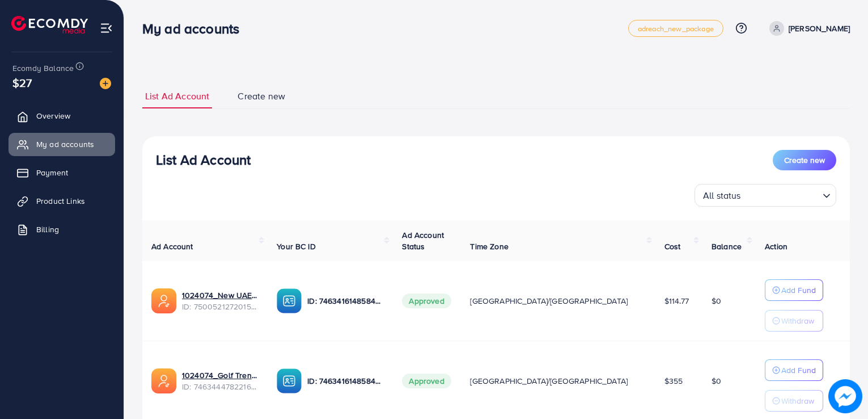 The height and width of the screenshot is (419, 868). I want to click on span: ID: 7500521272015929362, so click(220, 306).